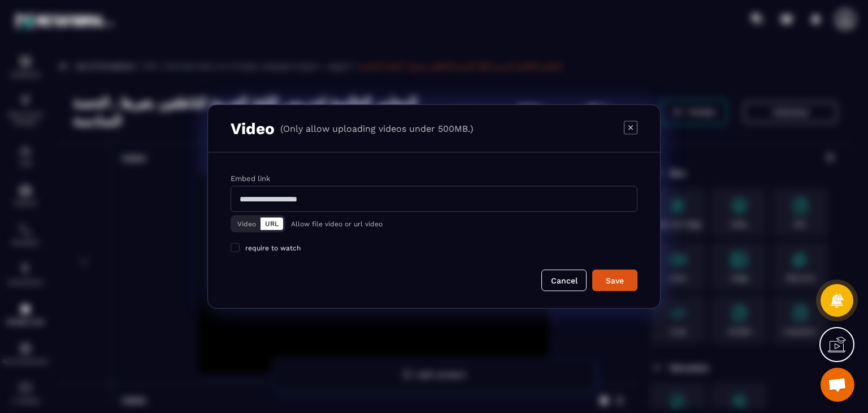 This screenshot has height=413, width=868. Describe the element at coordinates (273, 248) in the screenshot. I see `span: require to watch` at that location.